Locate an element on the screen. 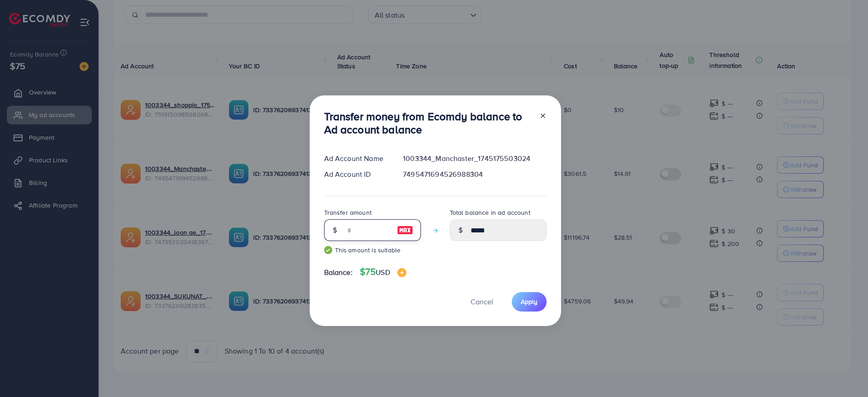 The image size is (868, 397). div: Ad Account Name is located at coordinates (356, 158).